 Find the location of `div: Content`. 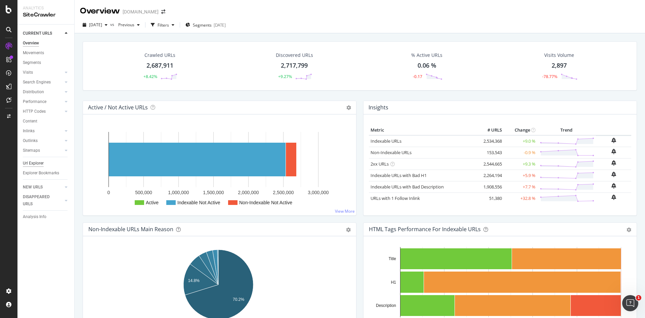

div: Content is located at coordinates (30, 121).